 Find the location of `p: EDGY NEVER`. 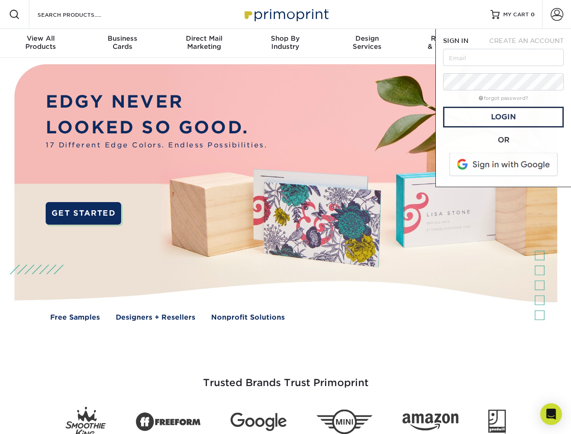

p: EDGY NEVER is located at coordinates (156, 102).